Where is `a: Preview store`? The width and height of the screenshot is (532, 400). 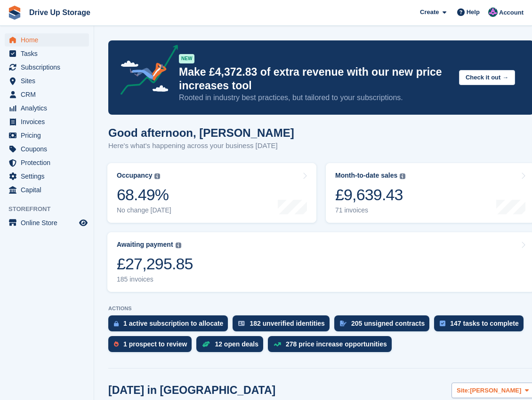 a: Preview store is located at coordinates (83, 223).